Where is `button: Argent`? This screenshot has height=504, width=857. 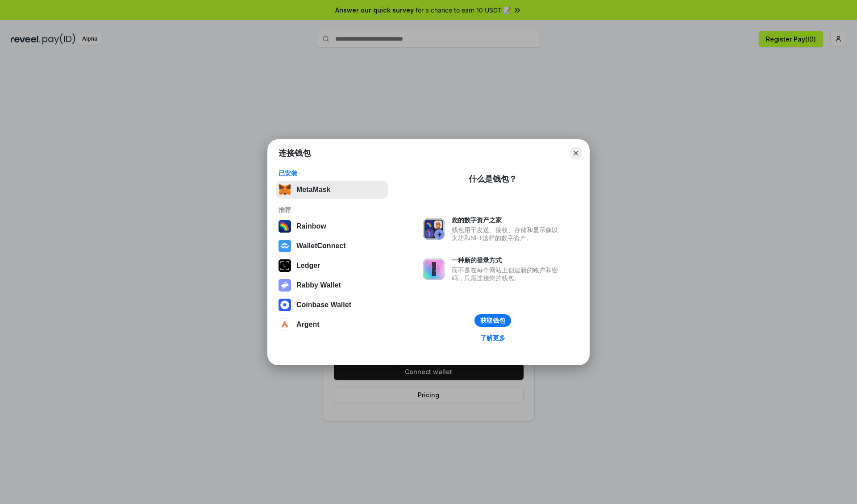
button: Argent is located at coordinates (332, 325).